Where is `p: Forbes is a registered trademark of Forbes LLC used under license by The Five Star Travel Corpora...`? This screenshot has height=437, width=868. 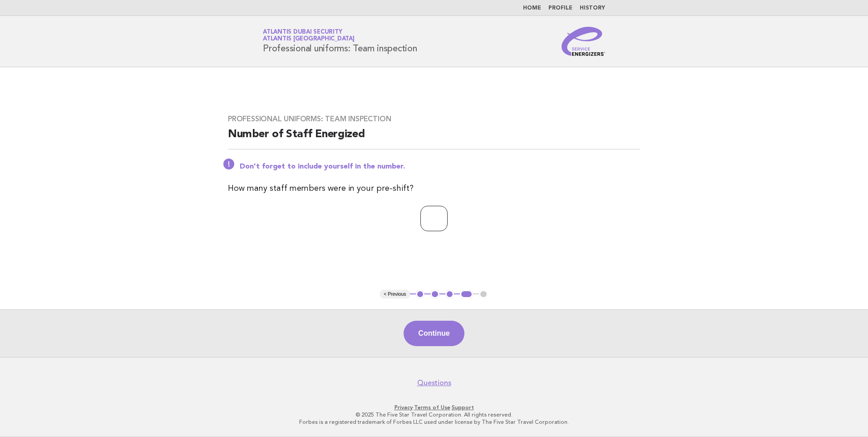 p: Forbes is a registered trademark of Forbes LLC used under license by The Five Star Travel Corpora... is located at coordinates (434, 422).